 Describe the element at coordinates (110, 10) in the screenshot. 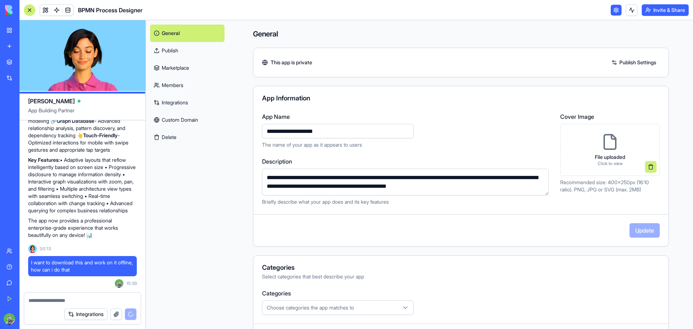

I see `span: BPMN Process Designer` at that location.